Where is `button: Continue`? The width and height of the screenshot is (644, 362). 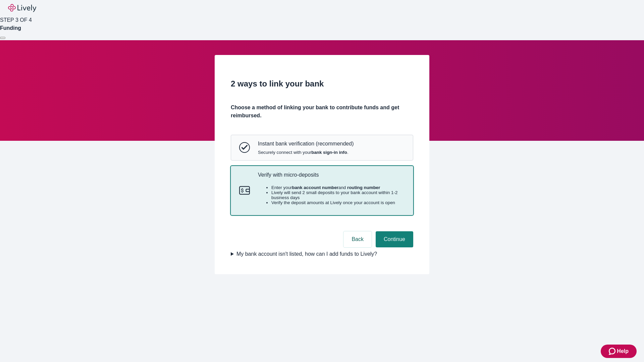 button: Continue is located at coordinates (394, 239).